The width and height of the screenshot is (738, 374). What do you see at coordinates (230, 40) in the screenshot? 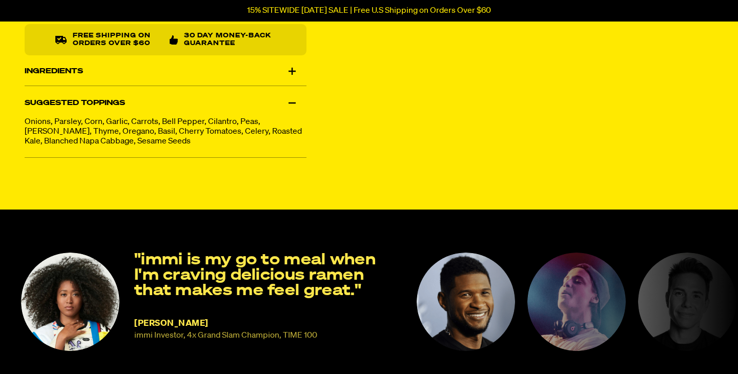
I see `p: 30 Day Money-Back Guarantee` at bounding box center [230, 40].